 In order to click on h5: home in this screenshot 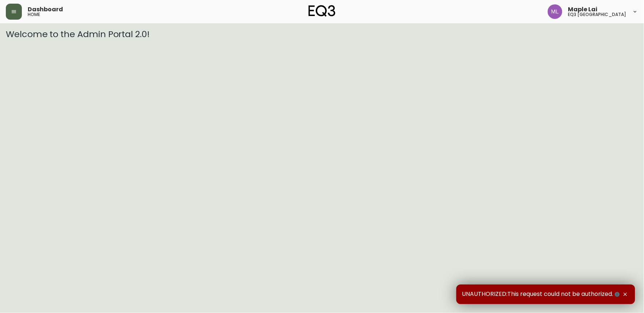, I will do `click(34, 15)`.